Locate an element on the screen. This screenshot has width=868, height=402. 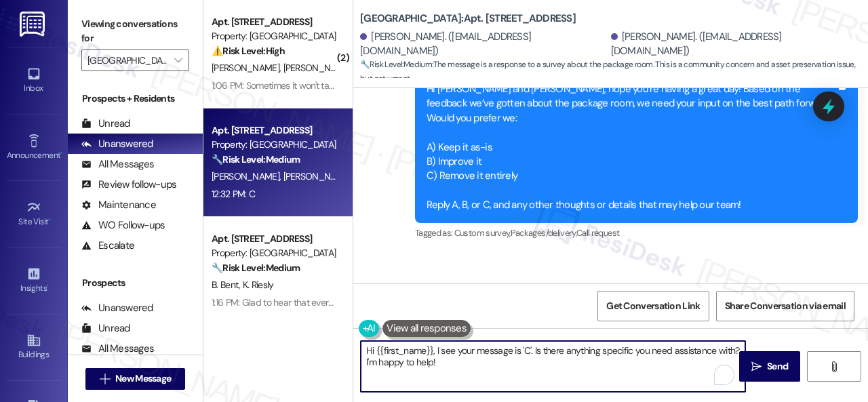
a: Site Visit • is located at coordinates (34, 214).